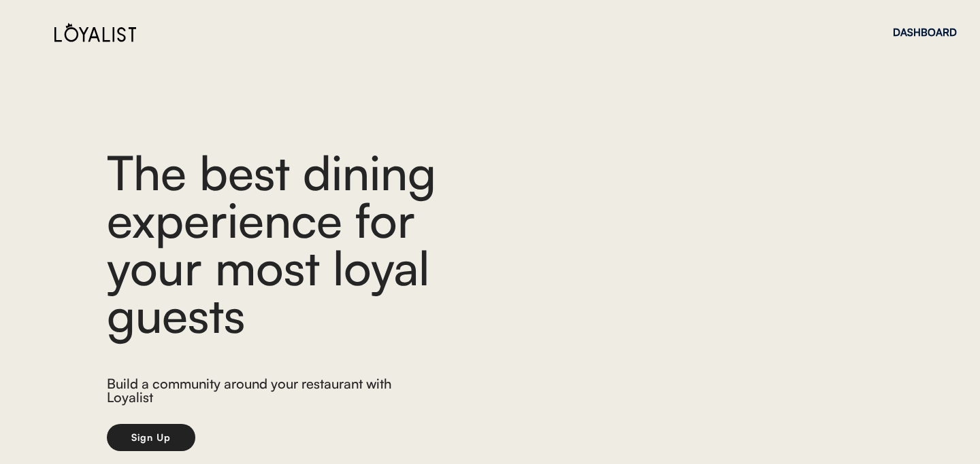 This screenshot has width=980, height=464. Describe the element at coordinates (925, 32) in the screenshot. I see `div: DASHBOARD` at that location.